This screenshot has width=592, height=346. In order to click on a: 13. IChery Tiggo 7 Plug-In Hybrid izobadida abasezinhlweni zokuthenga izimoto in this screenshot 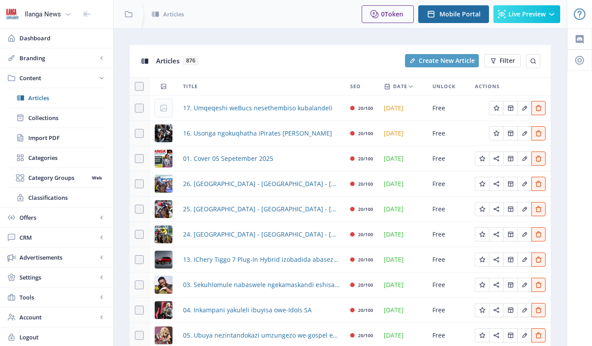, I will do `click(262, 259)`.